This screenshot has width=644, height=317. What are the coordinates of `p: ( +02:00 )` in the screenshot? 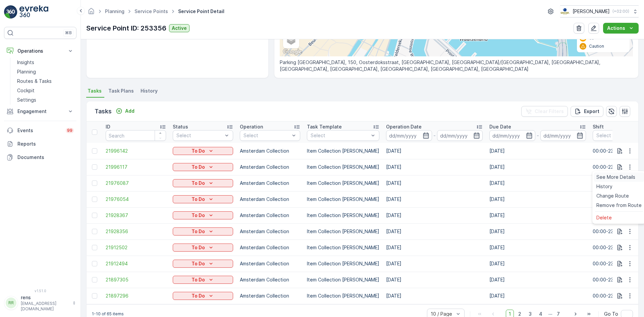 It's located at (621, 11).